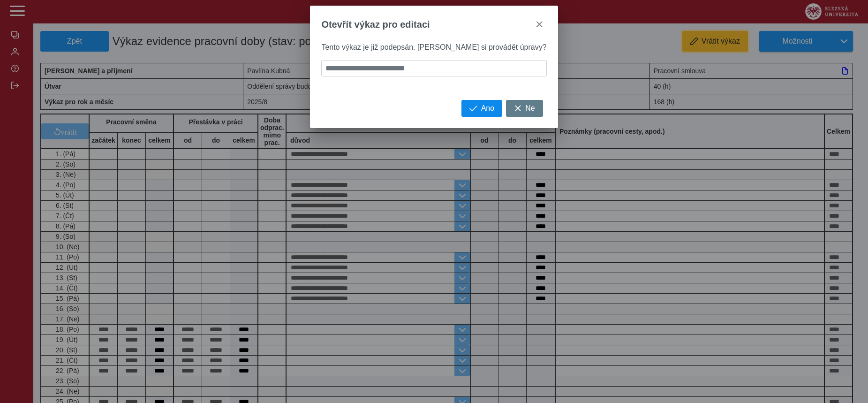 This screenshot has width=868, height=403. What do you see at coordinates (375, 25) in the screenshot?
I see `span: Otevřít výkaz pro editaci` at bounding box center [375, 25].